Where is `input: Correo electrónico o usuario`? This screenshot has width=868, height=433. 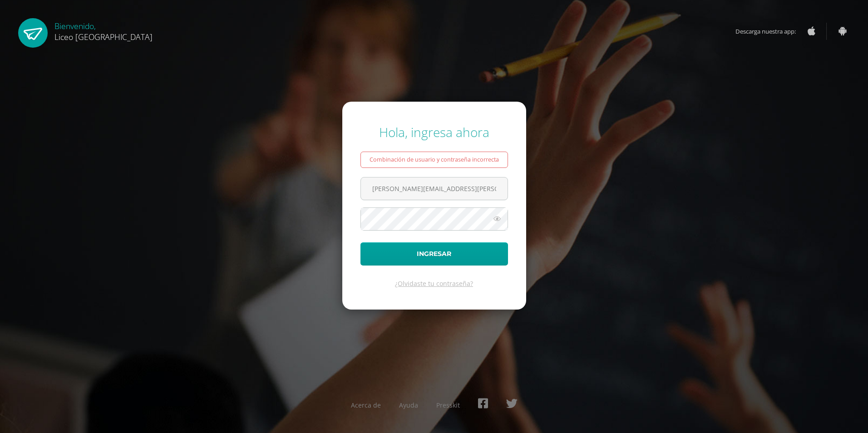
input: Correo electrónico o usuario is located at coordinates (434, 189).